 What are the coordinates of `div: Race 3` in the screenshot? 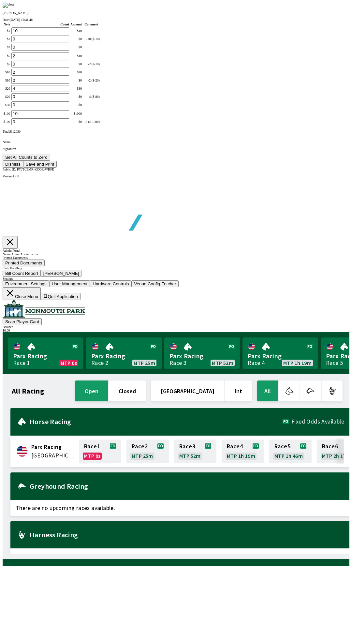 It's located at (178, 363).